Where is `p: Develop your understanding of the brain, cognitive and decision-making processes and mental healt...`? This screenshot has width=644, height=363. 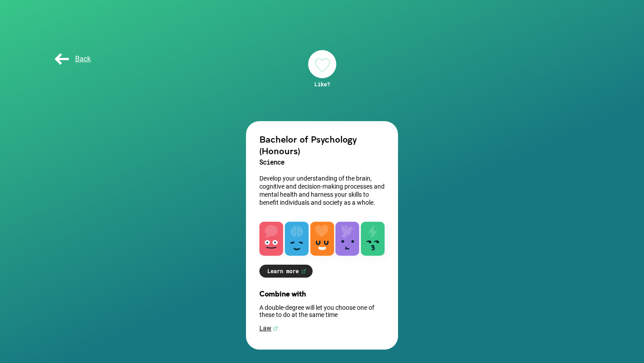
p: Develop your understanding of the brain, cognitive and decision-making processes and mental healt... is located at coordinates (322, 190).